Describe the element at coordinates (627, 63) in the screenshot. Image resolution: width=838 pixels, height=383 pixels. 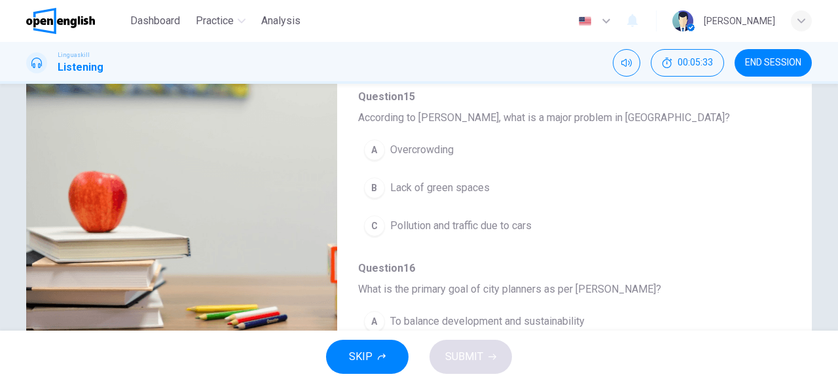
I see `div: Mute` at that location.